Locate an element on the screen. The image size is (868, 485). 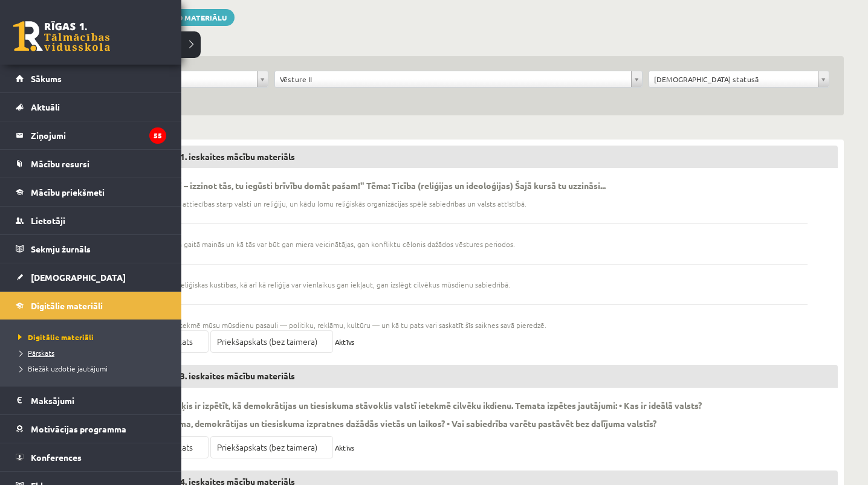
strong: 🎯 "Idejas vada pasauli – izzinot tās, tu iegūsti brīvību domāt pašam!" is located at coordinates (227, 186).